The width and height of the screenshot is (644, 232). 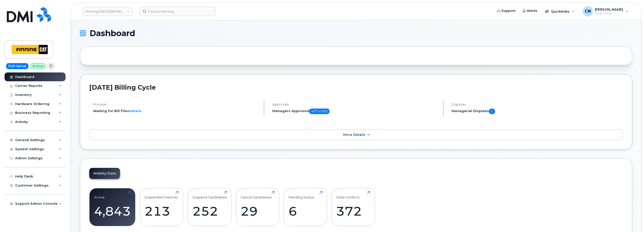 What do you see at coordinates (537, 104) in the screenshot?
I see `h4: Disputes` at bounding box center [537, 104].